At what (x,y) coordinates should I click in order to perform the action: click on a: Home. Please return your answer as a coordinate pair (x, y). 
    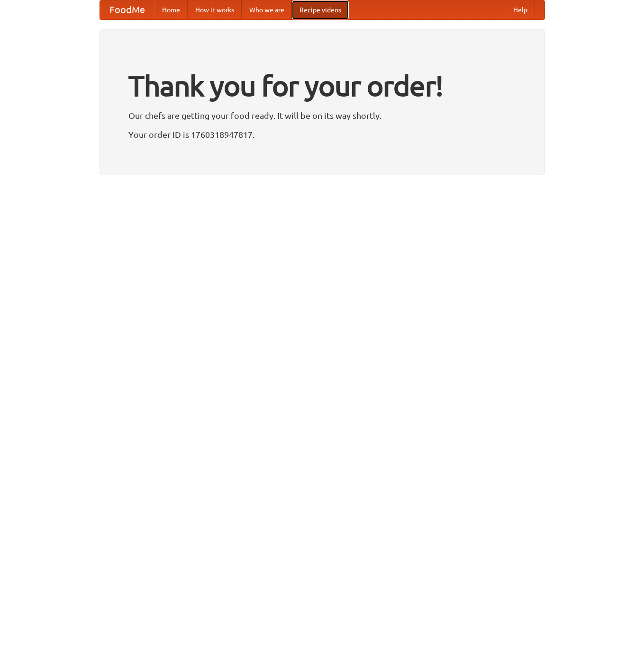
    Looking at the image, I should click on (171, 10).